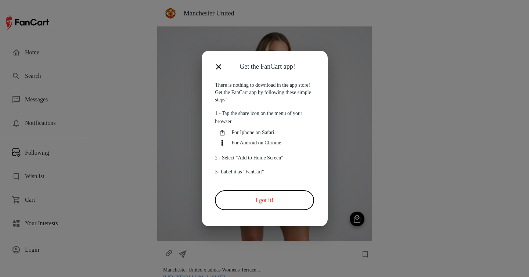  What do you see at coordinates (222, 143) in the screenshot?
I see `img: Chrome Icon` at bounding box center [222, 143].